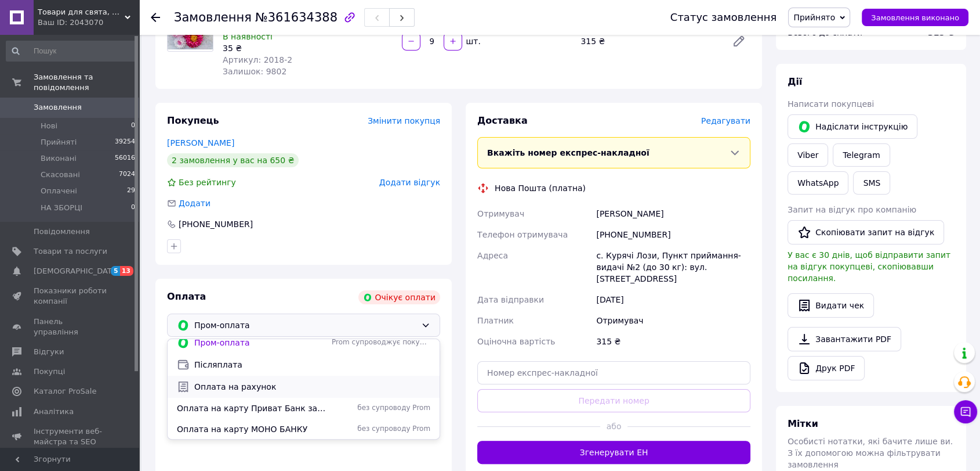 Image resolution: width=980 pixels, height=471 pixels. What do you see at coordinates (866, 232) in the screenshot?
I see `button: Скопіювати запит на відгук` at bounding box center [866, 232].